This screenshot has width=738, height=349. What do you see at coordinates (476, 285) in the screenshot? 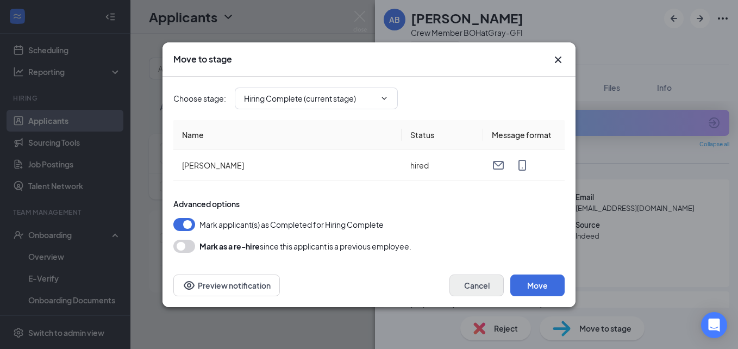
I see `button: Cancel` at bounding box center [476, 285].